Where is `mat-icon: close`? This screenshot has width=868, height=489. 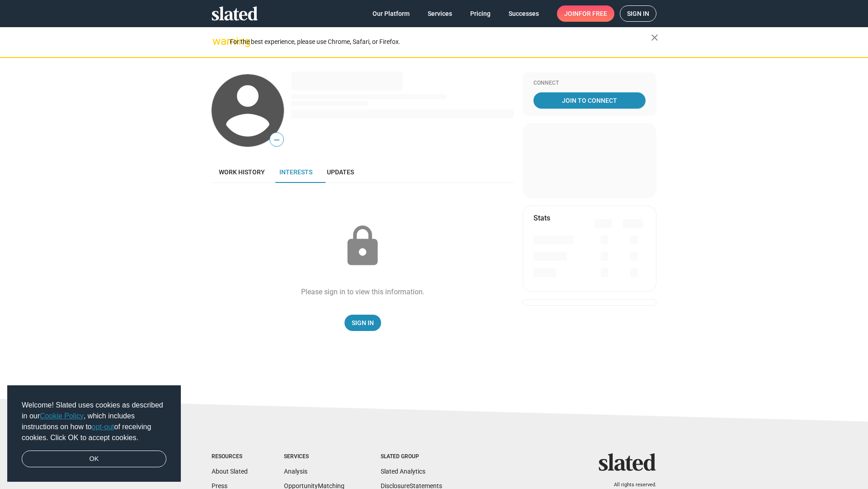
mat-icon: close is located at coordinates (655, 37).